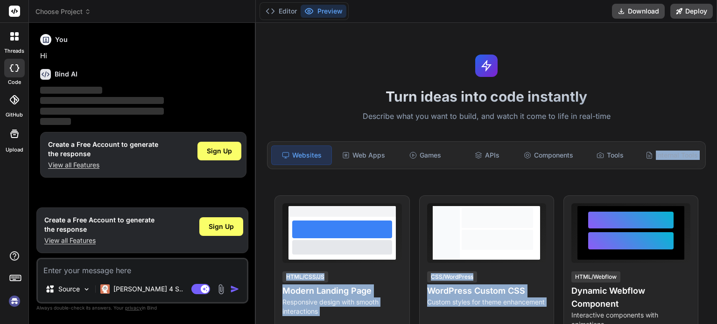 This screenshot has width=717, height=324. What do you see at coordinates (672, 155) in the screenshot?
I see `div: Internal Tools` at bounding box center [672, 155].